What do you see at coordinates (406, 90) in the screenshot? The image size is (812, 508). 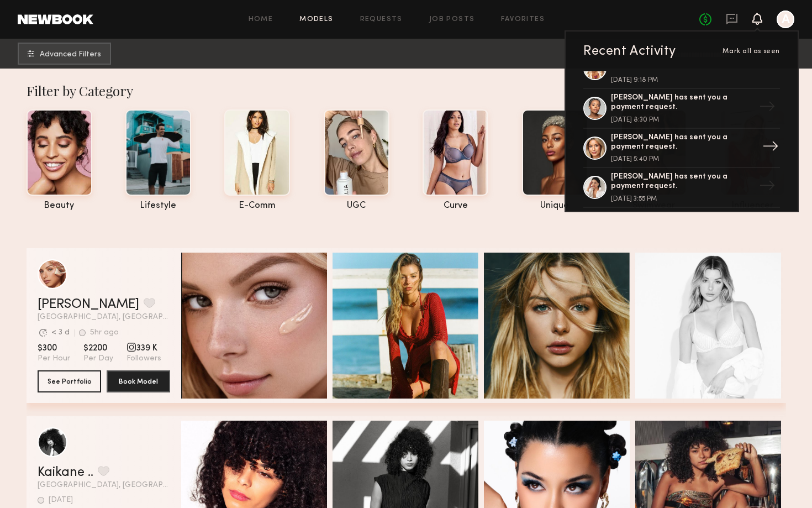 I see `div: Filter by Category` at bounding box center [406, 90].